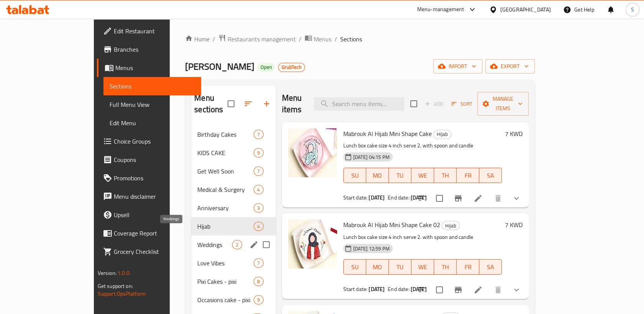 This screenshot has width=644, height=314. Describe the element at coordinates (233, 282) in the screenshot. I see `div: Pixi Cakes - pixi8` at that location.